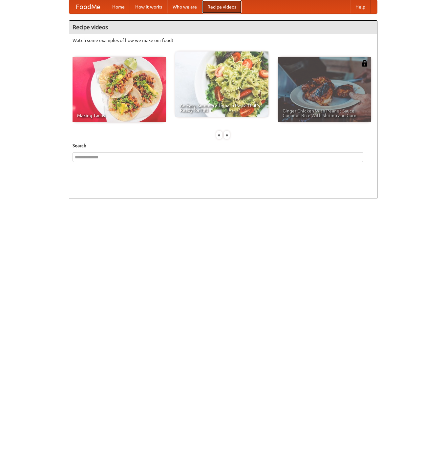 The image size is (446, 464). What do you see at coordinates (222, 84) in the screenshot?
I see `a: An Easy, Summery Tomato Pasta That's Ready for Fall` at bounding box center [222, 84].